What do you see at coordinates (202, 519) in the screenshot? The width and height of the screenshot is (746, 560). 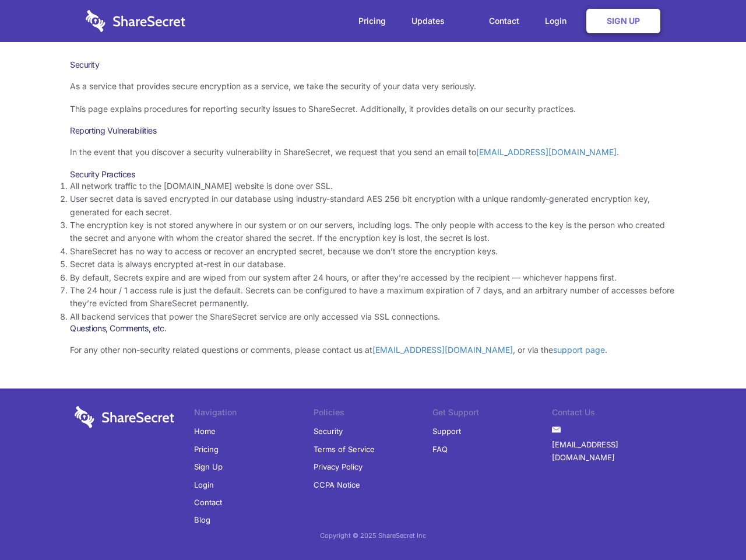 I see `a: Blog` at bounding box center [202, 519].